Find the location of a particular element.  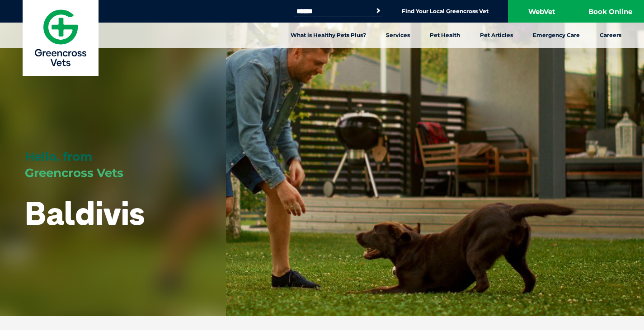

a: Find Your Local Greencross Vet is located at coordinates (445, 11).